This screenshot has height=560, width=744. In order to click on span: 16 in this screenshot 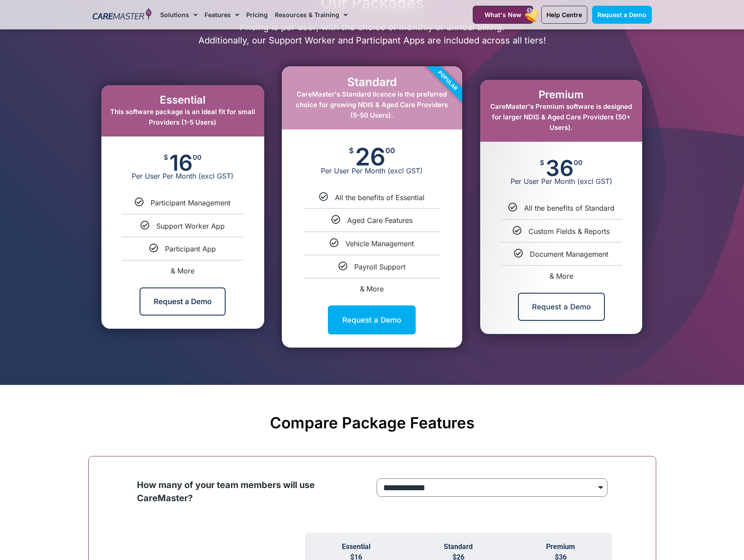, I will do `click(180, 163)`.